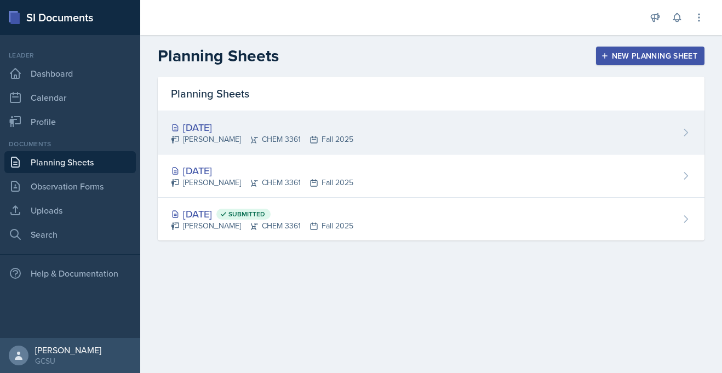  Describe the element at coordinates (70, 144) in the screenshot. I see `div: Documents` at that location.